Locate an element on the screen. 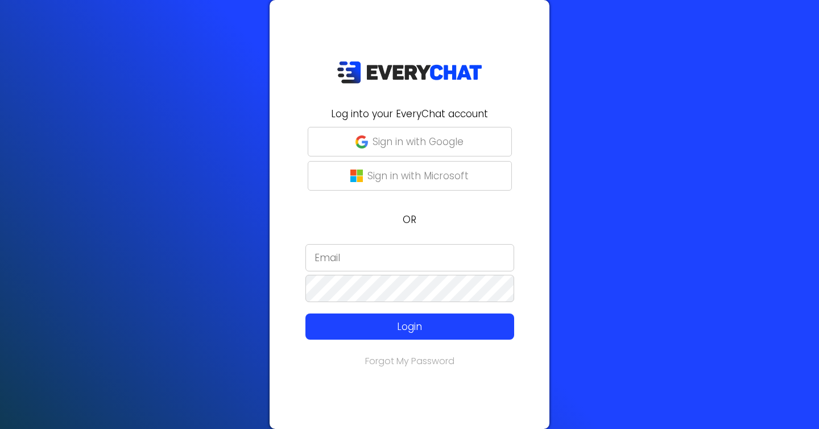  button: Sign in with Google is located at coordinates (410, 142).